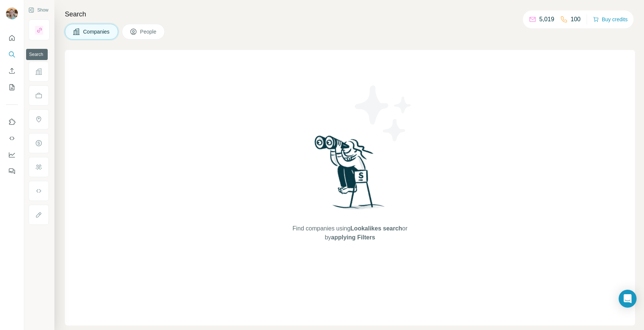 This screenshot has width=644, height=330. I want to click on div: Open Intercom Messenger, so click(627, 298).